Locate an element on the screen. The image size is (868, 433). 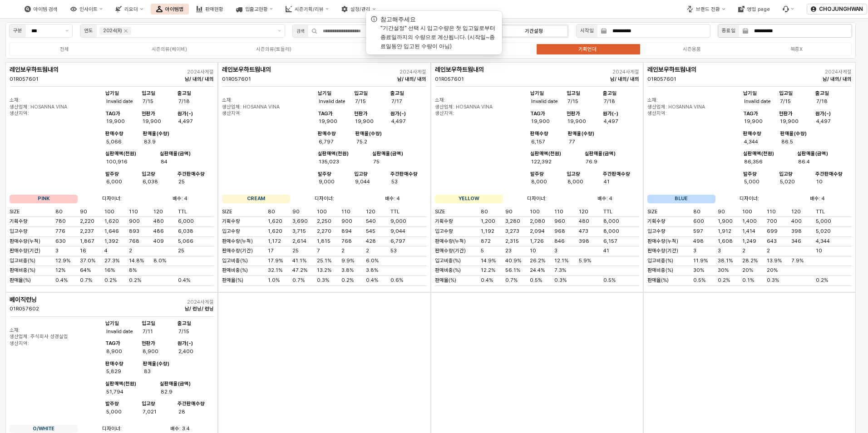
div: Remove 2024(R) is located at coordinates (125, 31).